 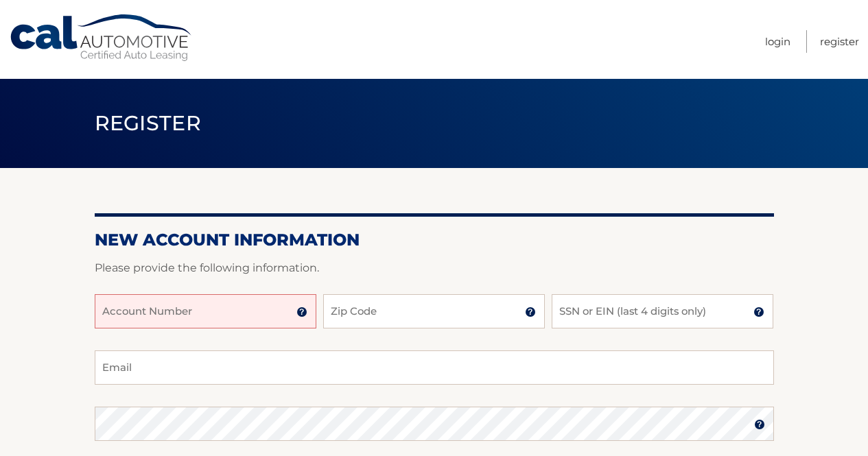 I want to click on p: Please provide the following information., so click(x=434, y=268).